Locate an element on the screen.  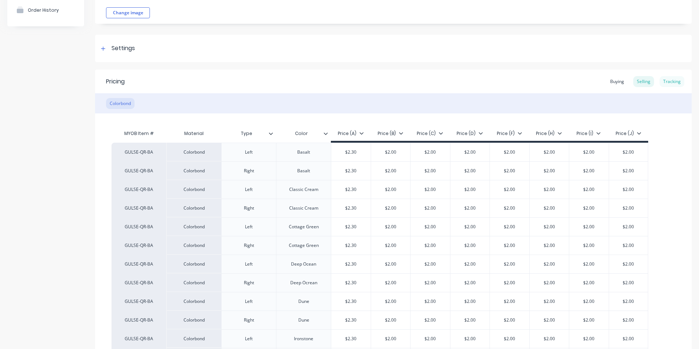
div: GULSE-QR-BAColorbondLeftDune$2.30$2.00$2.00$2.00$2.00$2.00$2.00$2.00 is located at coordinates (380, 301).